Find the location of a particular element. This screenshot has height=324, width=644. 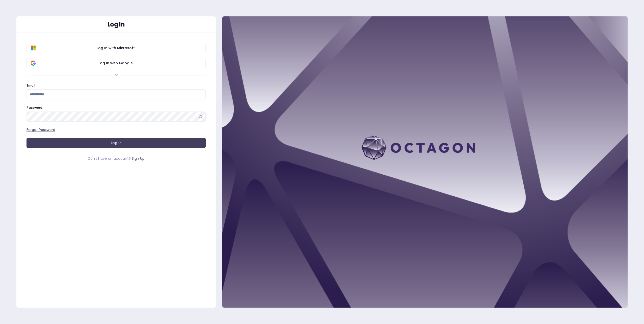

div: Don't have an account? is located at coordinates (116, 159).